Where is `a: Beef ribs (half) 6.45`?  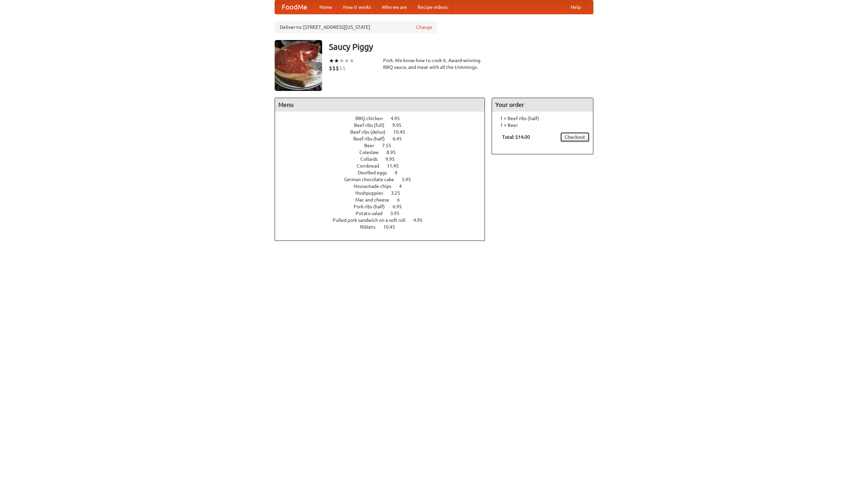
a: Beef ribs (half) 6.45 is located at coordinates (383, 139).